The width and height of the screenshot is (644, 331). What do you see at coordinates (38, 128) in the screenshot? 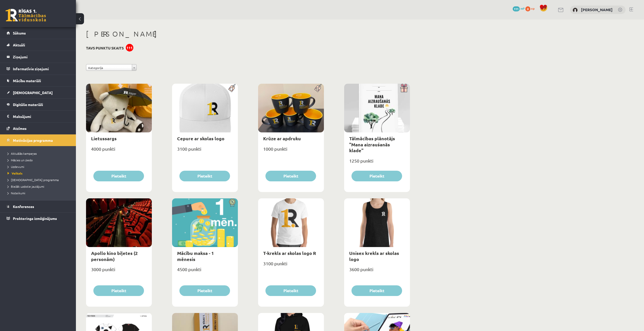
I see `a: Atzīmes` at bounding box center [38, 128].